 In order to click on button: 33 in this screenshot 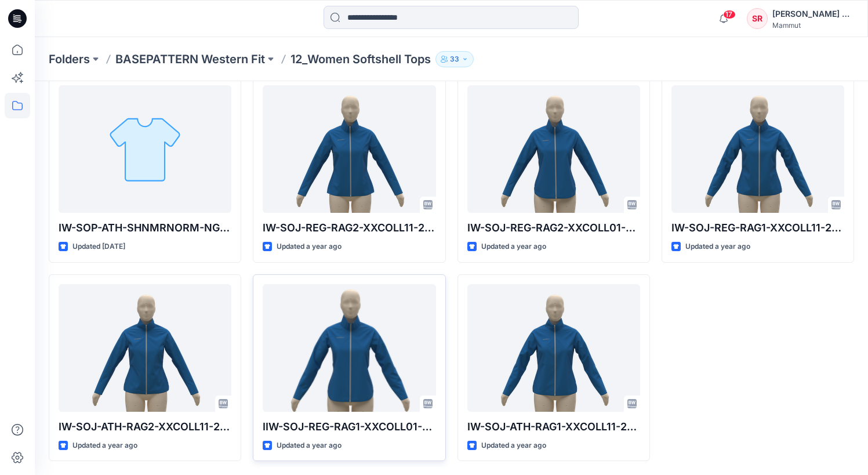, I will do `click(455, 59)`.